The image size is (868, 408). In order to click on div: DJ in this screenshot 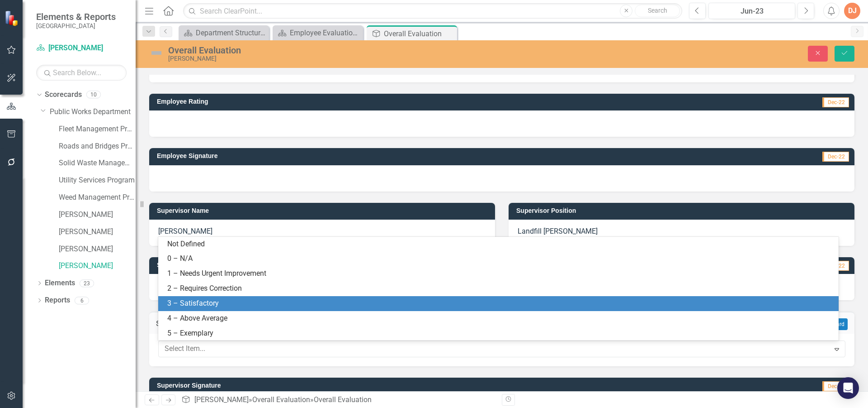, I will do `click(852, 11)`.